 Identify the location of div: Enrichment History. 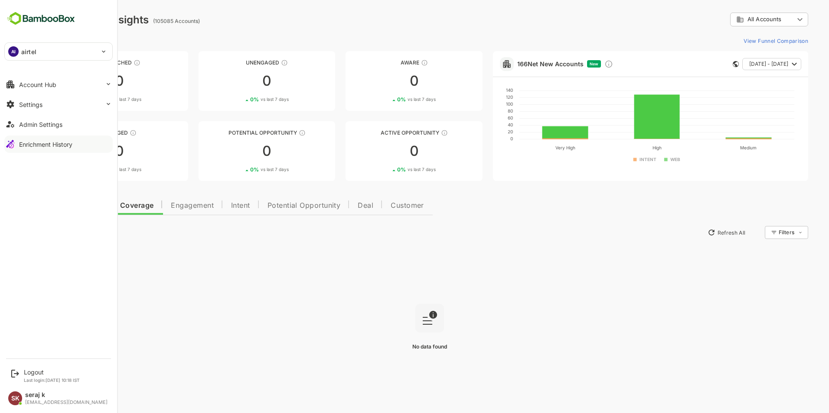
(46, 144).